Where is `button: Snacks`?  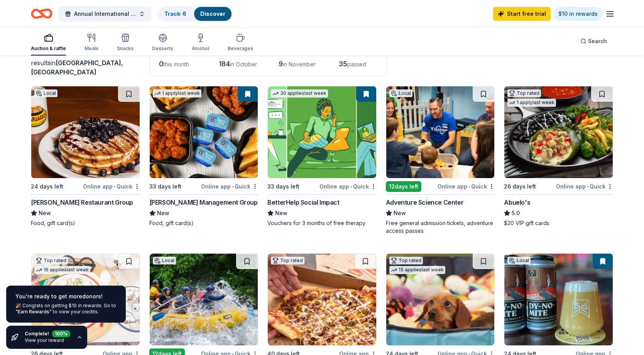 button: Snacks is located at coordinates (125, 43).